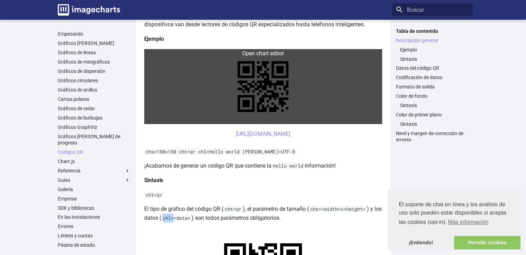 The height and width of the screenshot is (255, 526). I want to click on a: Descripción general, so click(433, 40).